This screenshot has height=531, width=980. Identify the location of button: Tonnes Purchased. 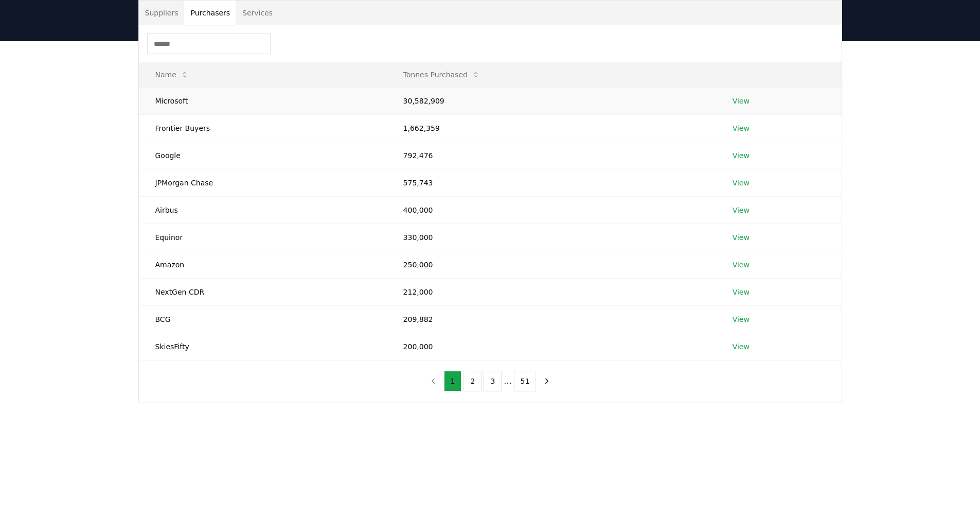
(442, 75).